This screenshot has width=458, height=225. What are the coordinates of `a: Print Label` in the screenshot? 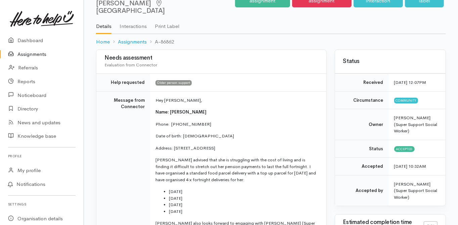 It's located at (167, 24).